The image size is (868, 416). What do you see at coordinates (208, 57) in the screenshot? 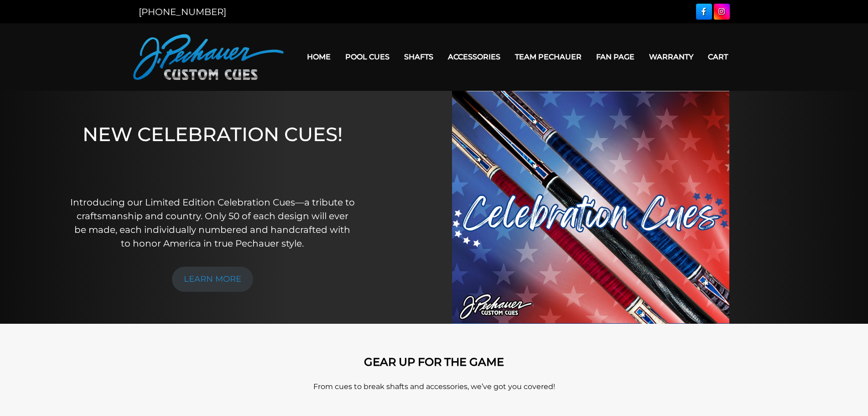
I see `img: Pechauer Custom Cues` at bounding box center [208, 57].